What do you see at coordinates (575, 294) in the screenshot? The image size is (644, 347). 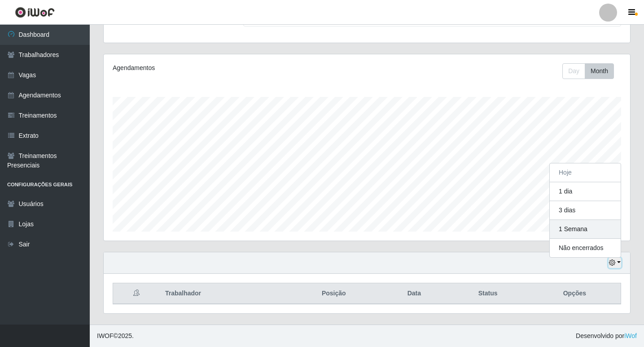 I see `th: Opções` at bounding box center [575, 294].